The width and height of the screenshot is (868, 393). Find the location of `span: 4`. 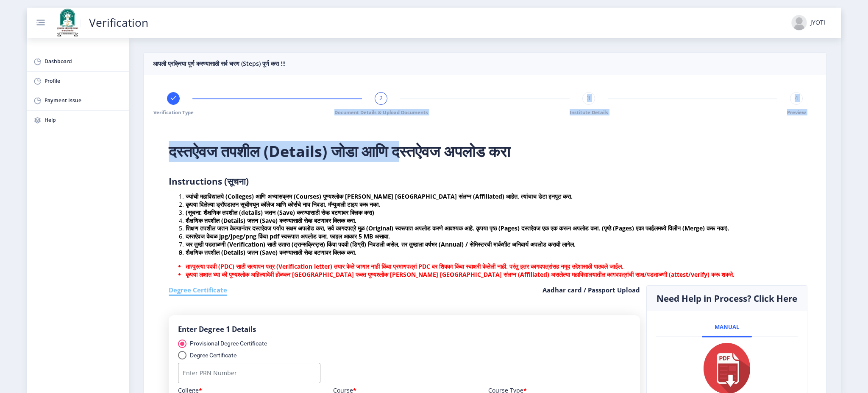

span: 4 is located at coordinates (797, 98).